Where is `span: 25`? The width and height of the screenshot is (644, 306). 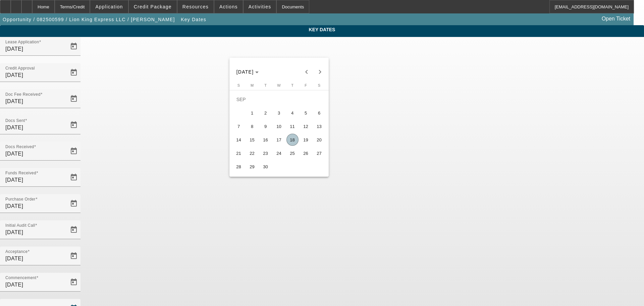
span: 25 is located at coordinates (292, 153).